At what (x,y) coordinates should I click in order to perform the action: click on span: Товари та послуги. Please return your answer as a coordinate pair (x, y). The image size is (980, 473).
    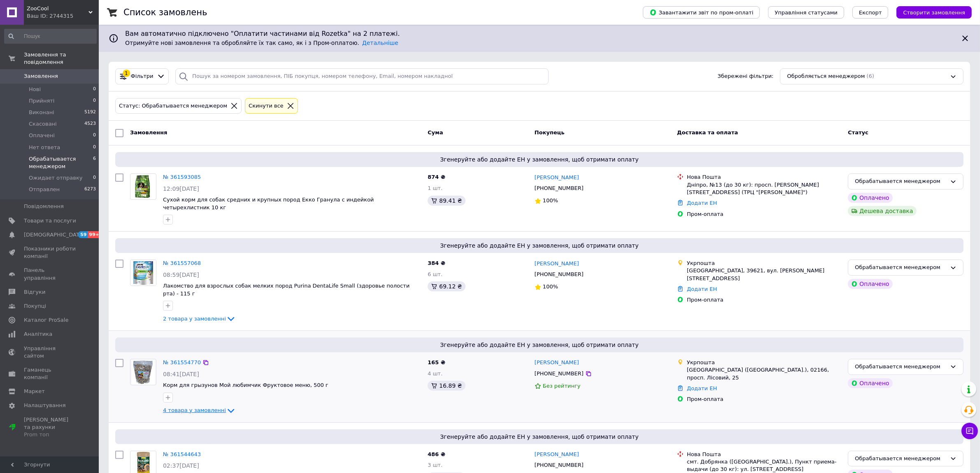
    Looking at the image, I should click on (50, 221).